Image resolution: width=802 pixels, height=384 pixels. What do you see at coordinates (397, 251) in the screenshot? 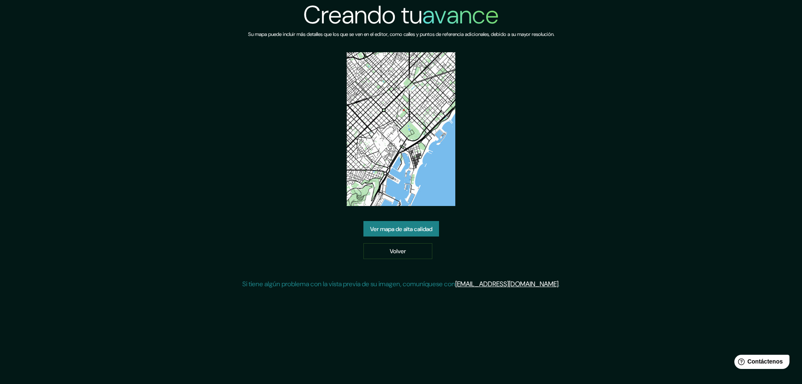
I see `a: Volver` at bounding box center [397, 251].